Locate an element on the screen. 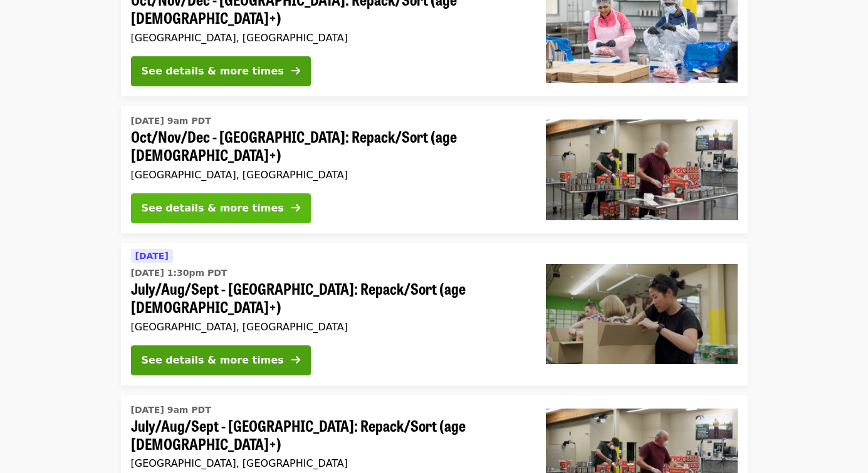 This screenshot has height=473, width=868. a: See details for "July/Aug/Sept - Portland: Repack/Sort (age 8+)" is located at coordinates (434, 314).